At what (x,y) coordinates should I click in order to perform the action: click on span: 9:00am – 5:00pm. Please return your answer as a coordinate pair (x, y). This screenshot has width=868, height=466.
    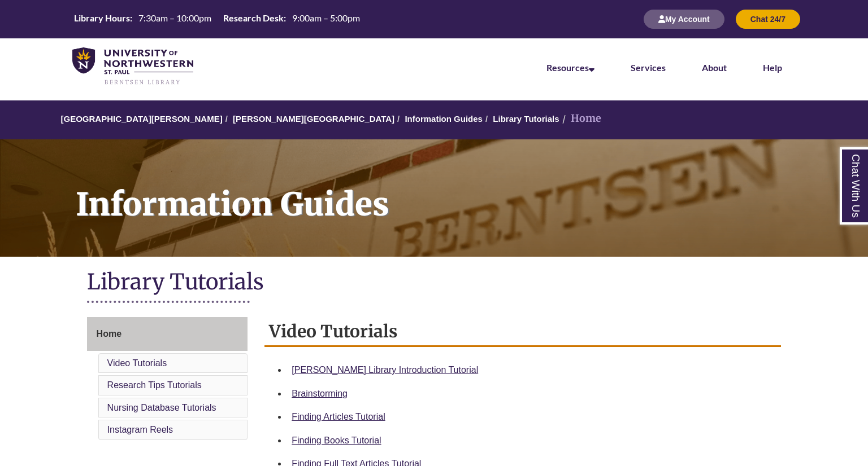
    Looking at the image, I should click on (326, 17).